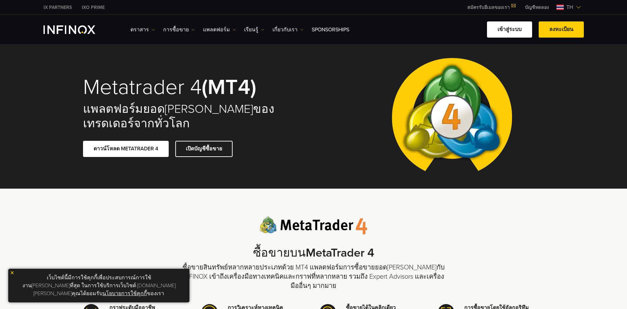 The height and width of the screenshot is (309, 627). I want to click on a: ดาวน์โหลด METATRADER 4, so click(126, 149).